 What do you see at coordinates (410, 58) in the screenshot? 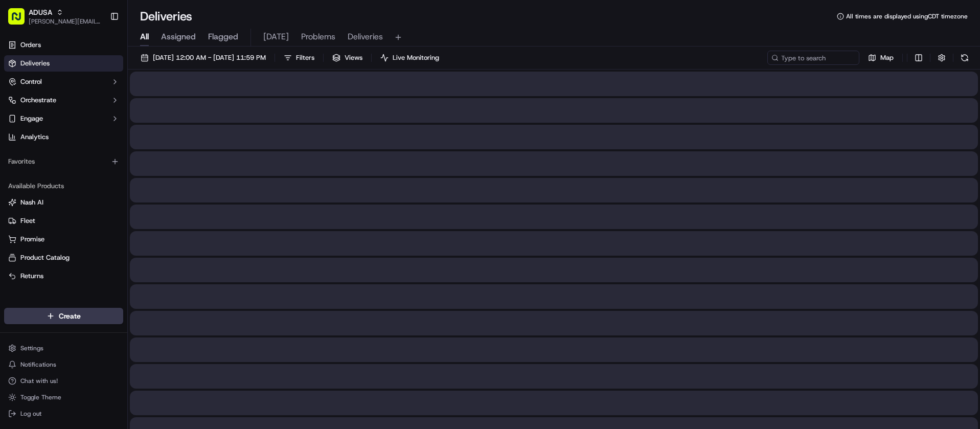
I see `button: Live Monitoring` at bounding box center [410, 58].